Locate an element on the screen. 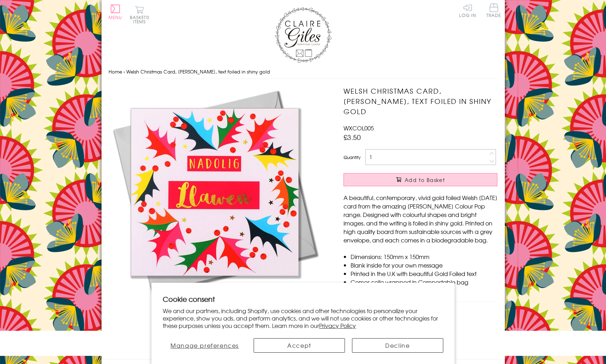  a: Trade is located at coordinates (493, 11).